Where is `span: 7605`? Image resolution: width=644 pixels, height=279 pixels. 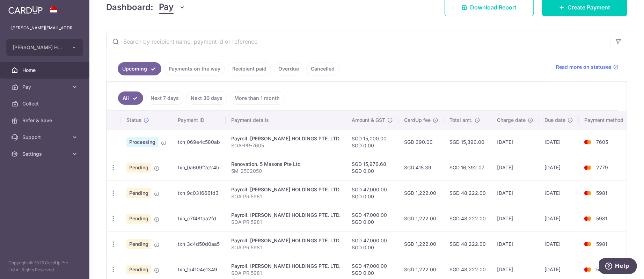 span: 7605 is located at coordinates (602, 142).